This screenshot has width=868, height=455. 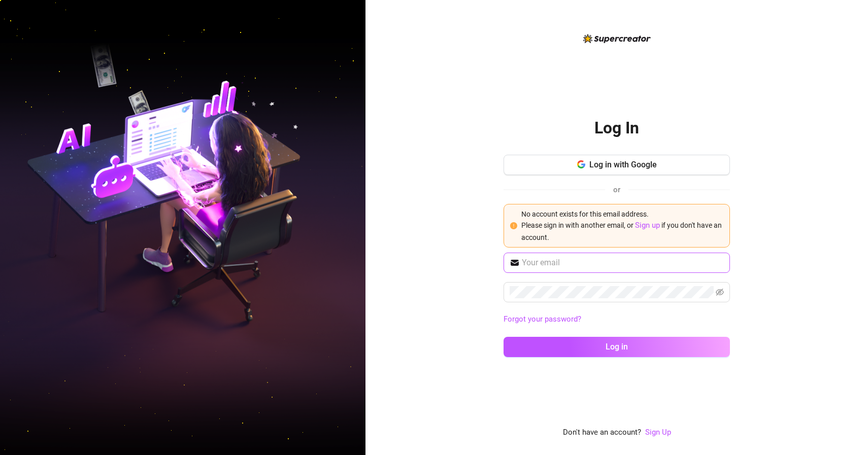 What do you see at coordinates (617, 128) in the screenshot?
I see `h2: Log In` at bounding box center [617, 128].